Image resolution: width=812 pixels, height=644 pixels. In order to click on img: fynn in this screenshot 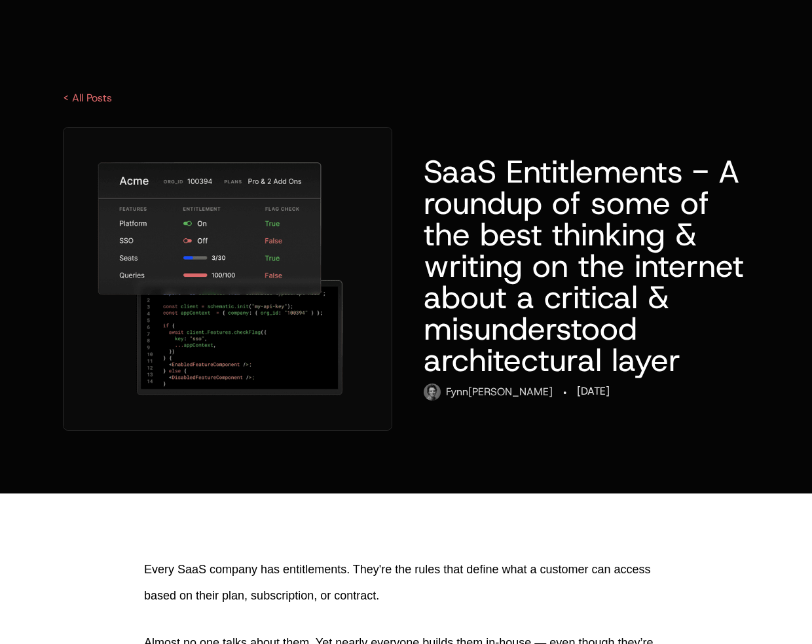, I will do `click(432, 392)`.